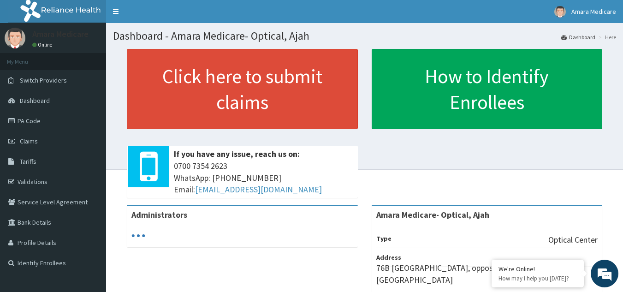 The height and width of the screenshot is (292, 623). Describe the element at coordinates (487, 89) in the screenshot. I see `a: How to Identify Enrollees` at that location.